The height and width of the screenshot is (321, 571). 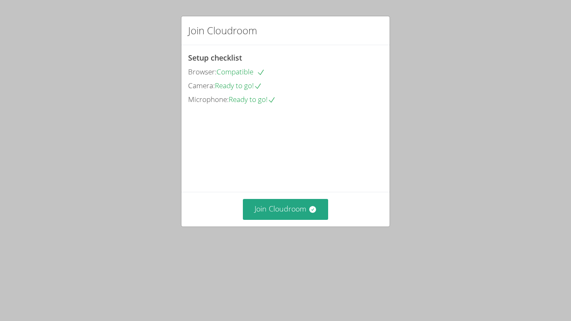 I want to click on span: Setup checklist, so click(x=215, y=58).